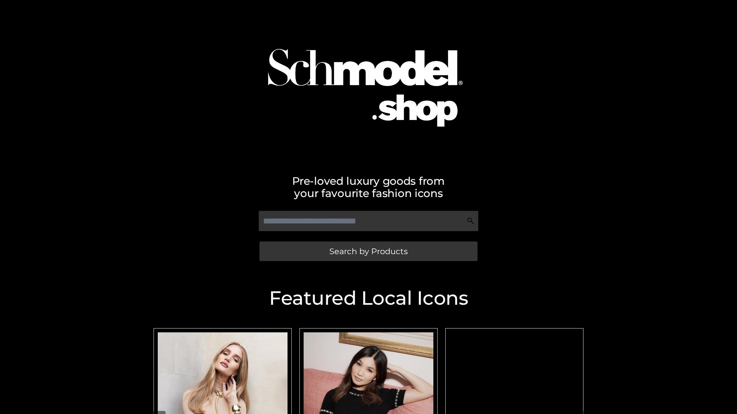  I want to click on h2: Pre-loved luxury goods from your favourite fashion icons, so click(368, 187).